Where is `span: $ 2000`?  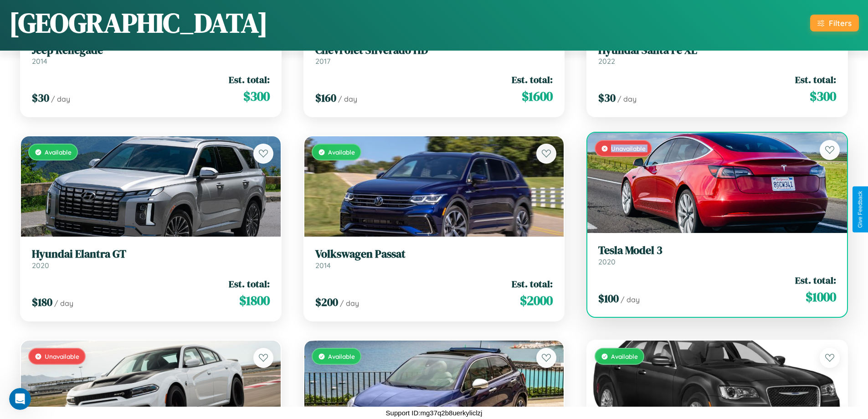
span: $ 2000 is located at coordinates (536, 301).